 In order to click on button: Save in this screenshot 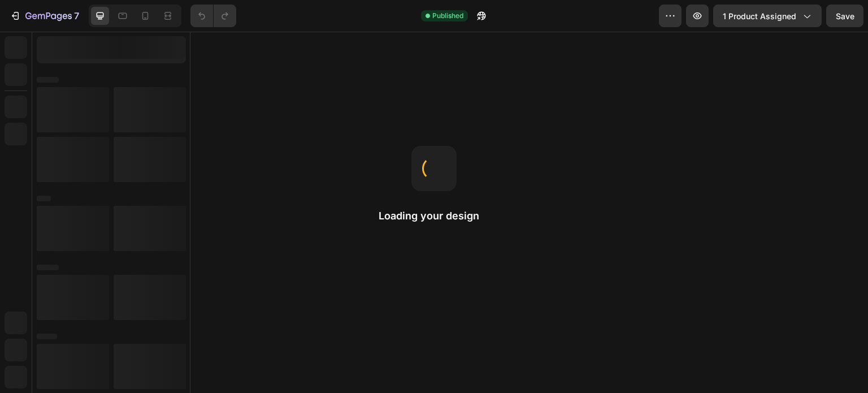, I will do `click(845, 16)`.